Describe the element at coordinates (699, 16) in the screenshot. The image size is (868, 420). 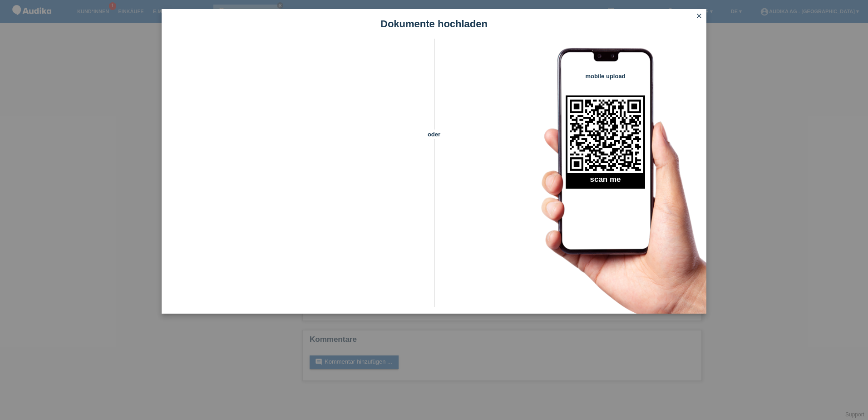
I see `i: close` at that location.